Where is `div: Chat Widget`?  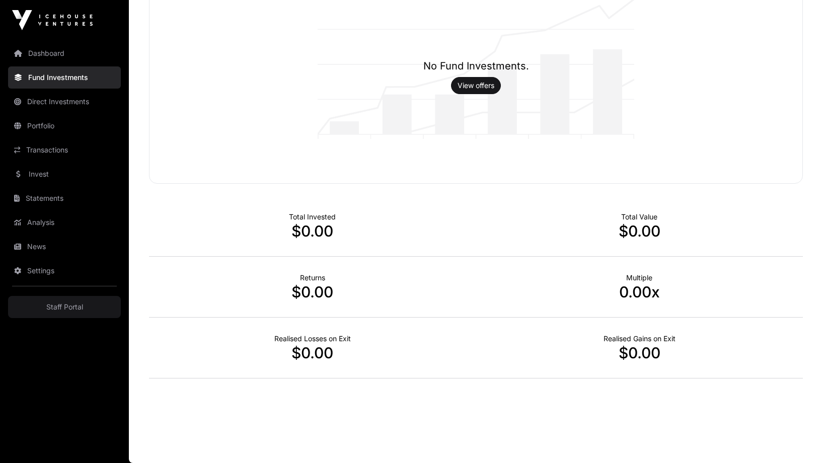
div: Chat Widget is located at coordinates (798, 439).